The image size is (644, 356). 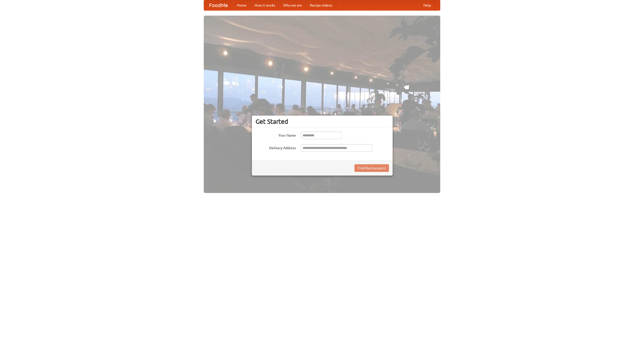 What do you see at coordinates (321, 5) in the screenshot?
I see `a: Recipe videos` at bounding box center [321, 5].